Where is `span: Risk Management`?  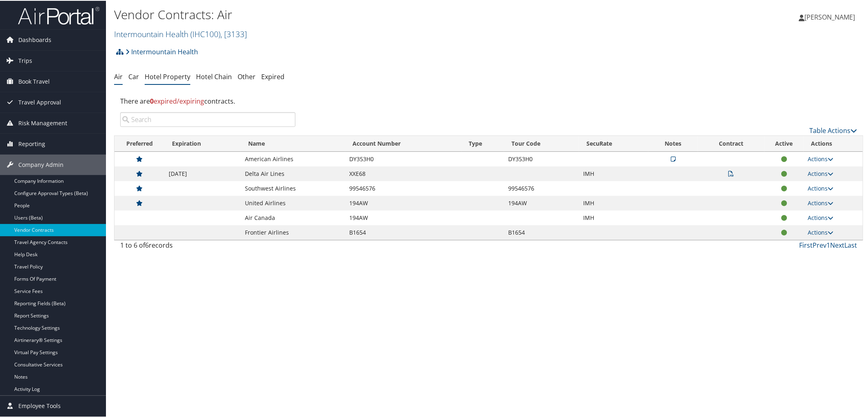 span: Risk Management is located at coordinates (43, 123).